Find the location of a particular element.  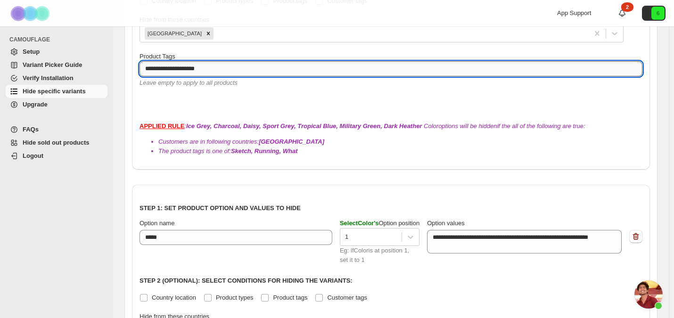

span: CAMOUFLAGE is located at coordinates (59, 40).